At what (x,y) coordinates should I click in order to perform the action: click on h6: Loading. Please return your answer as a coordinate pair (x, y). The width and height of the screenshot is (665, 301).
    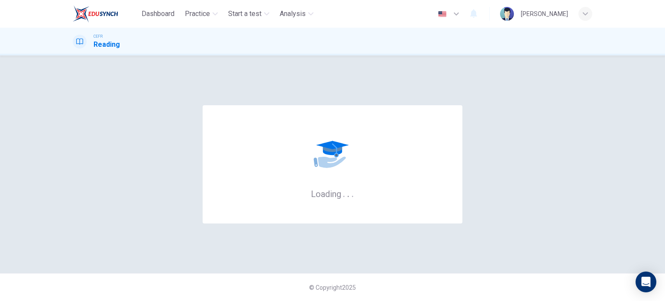
    Looking at the image, I should click on (333, 194).